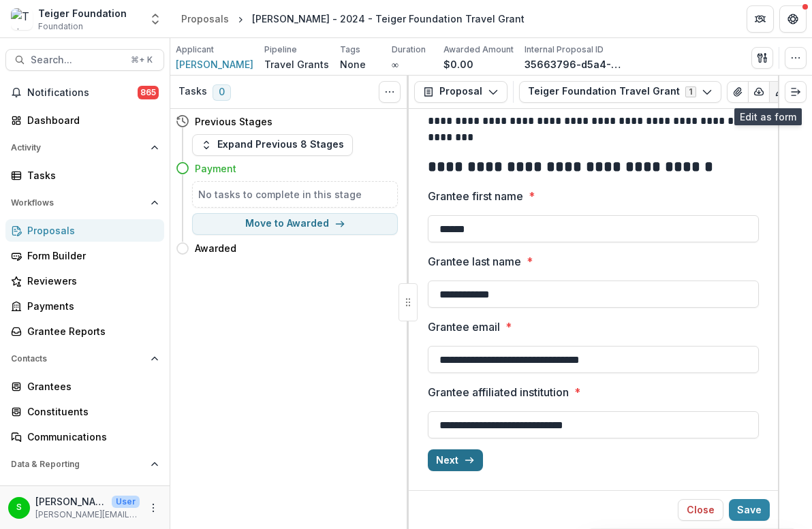 Image resolution: width=812 pixels, height=529 pixels. I want to click on div: Stephanie, so click(19, 508).